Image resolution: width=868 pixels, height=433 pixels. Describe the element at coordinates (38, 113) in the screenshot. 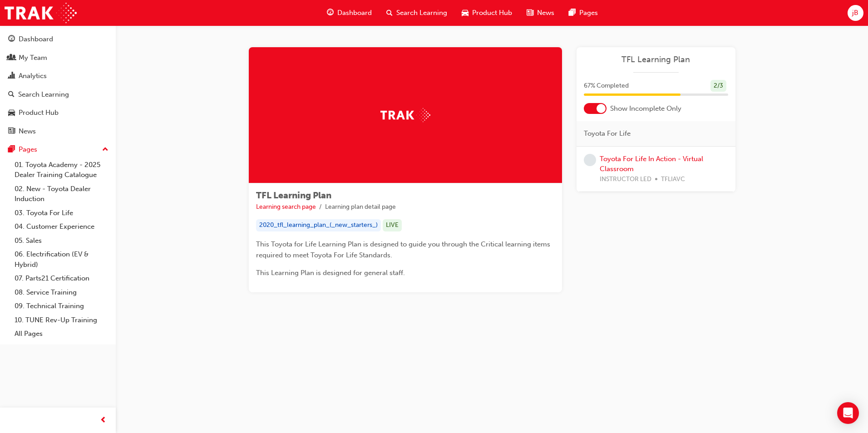

I see `div: Product Hub` at that location.